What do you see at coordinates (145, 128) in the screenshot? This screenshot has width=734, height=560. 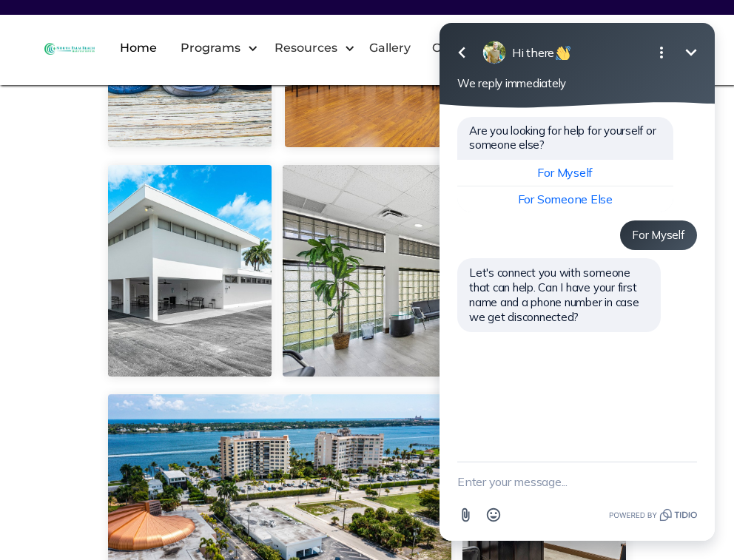 I see `div: Are you looking for help for yourself or someone else?` at bounding box center [145, 128].